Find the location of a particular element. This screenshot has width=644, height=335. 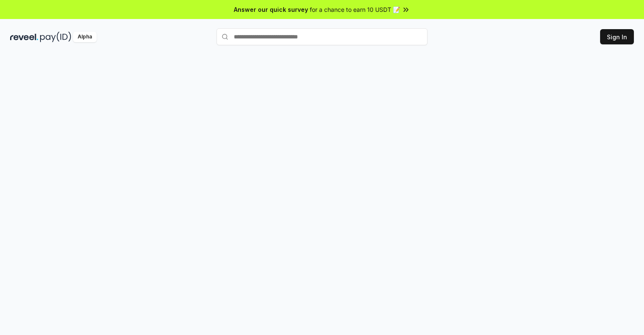

span: Answer our quick survey is located at coordinates (271, 9).